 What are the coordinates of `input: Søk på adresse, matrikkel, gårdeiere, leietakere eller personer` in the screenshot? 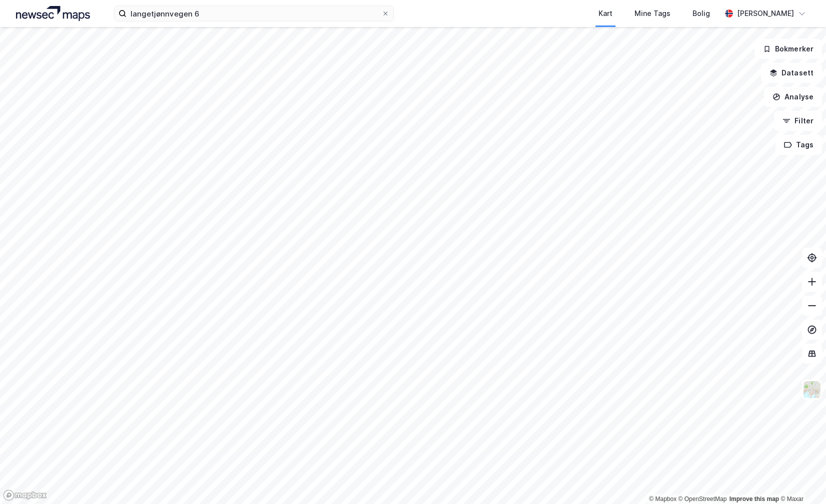 It's located at (254, 13).